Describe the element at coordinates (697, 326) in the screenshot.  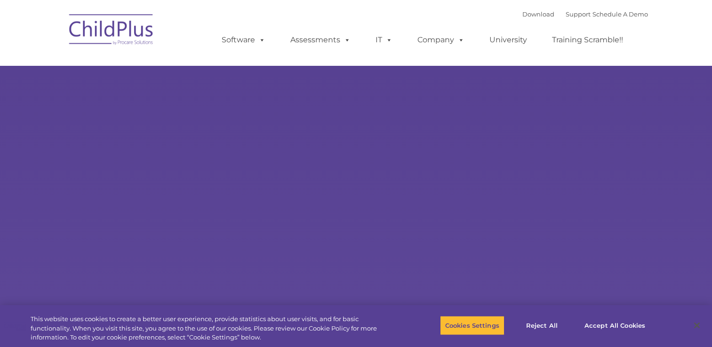
I see `button: Close` at that location.